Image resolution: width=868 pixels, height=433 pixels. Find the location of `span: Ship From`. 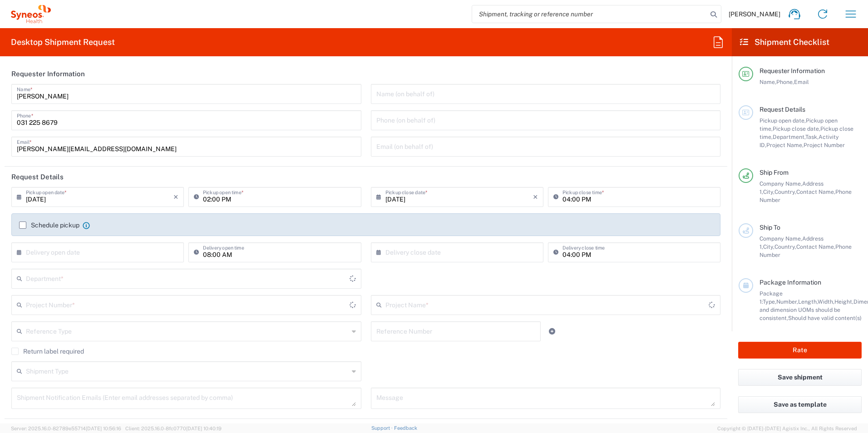

span: Ship From is located at coordinates (774, 173).